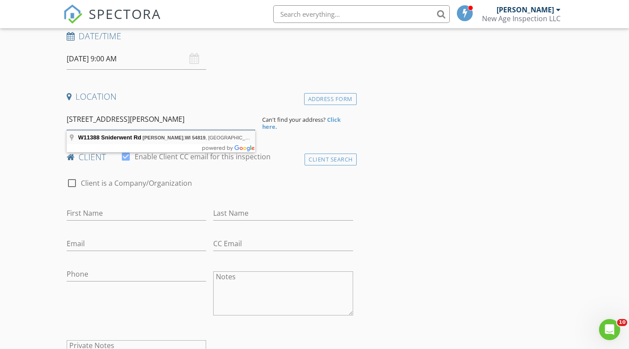 The height and width of the screenshot is (349, 629). What do you see at coordinates (210, 157) in the screenshot?
I see `h4: client` at bounding box center [210, 157].